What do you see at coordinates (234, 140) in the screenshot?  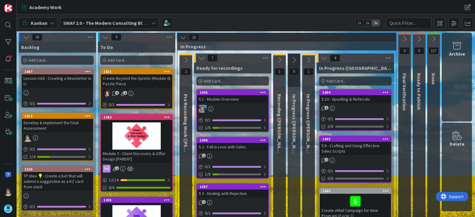 I see `div: 1596` at bounding box center [234, 140].